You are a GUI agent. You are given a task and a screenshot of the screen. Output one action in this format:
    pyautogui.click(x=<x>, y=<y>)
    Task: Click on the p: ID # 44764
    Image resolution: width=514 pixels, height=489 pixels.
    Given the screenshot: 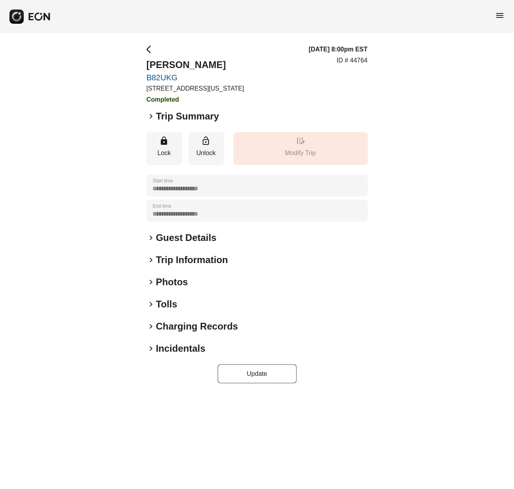 What is the action you would take?
    pyautogui.click(x=352, y=60)
    